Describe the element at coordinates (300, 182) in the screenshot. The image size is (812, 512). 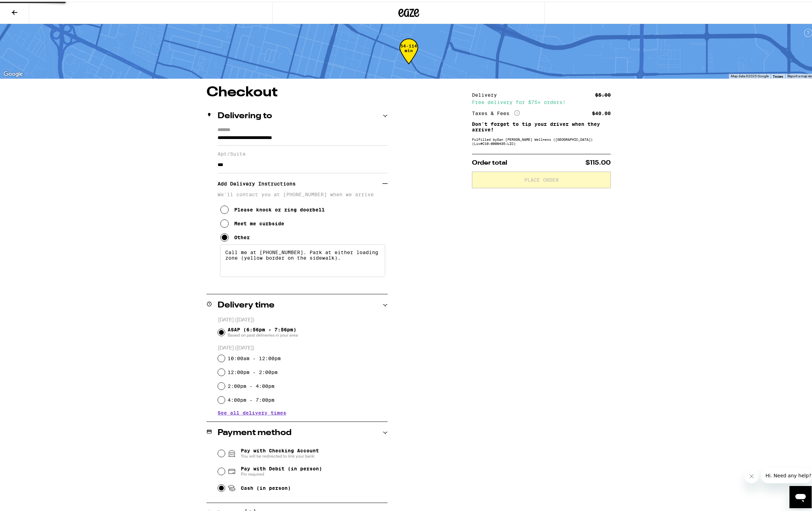
I see `h3: Add Delivery Instructions` at that location.